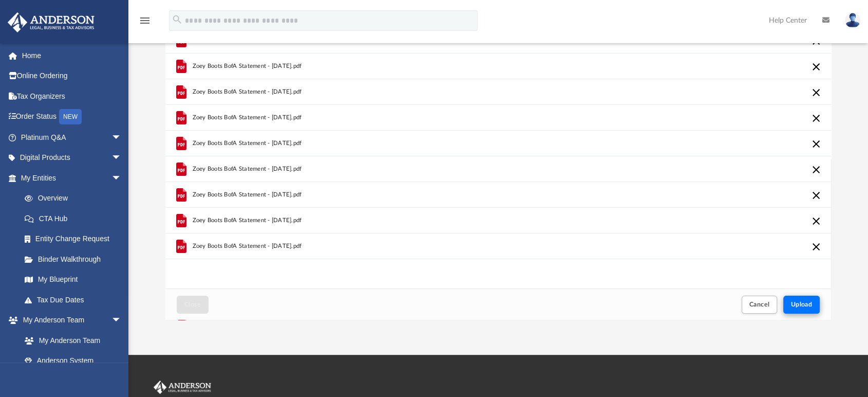  Describe the element at coordinates (72, 117) in the screenshot. I see `a: Order StatusNEW` at that location.